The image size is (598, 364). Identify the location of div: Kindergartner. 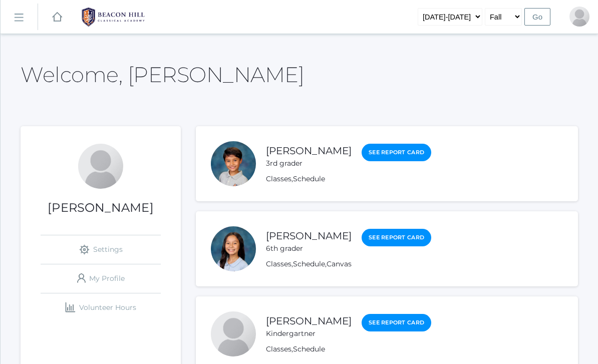
(309, 334).